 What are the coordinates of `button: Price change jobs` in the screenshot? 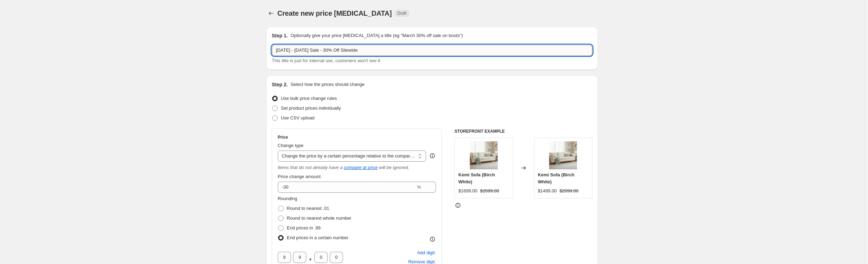 It's located at (271, 14).